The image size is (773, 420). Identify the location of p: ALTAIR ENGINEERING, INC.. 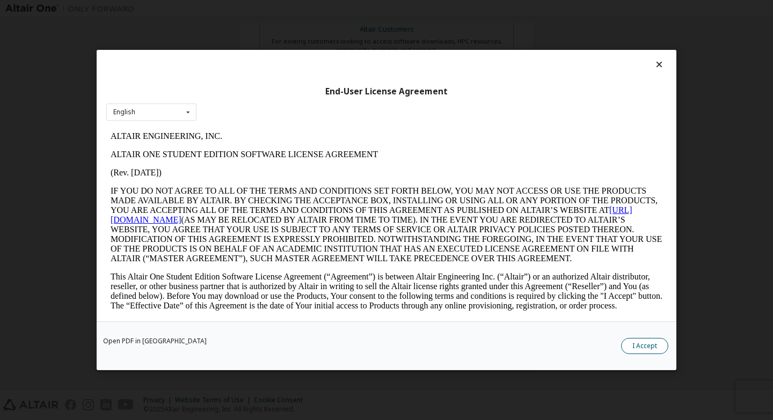
(280, 9).